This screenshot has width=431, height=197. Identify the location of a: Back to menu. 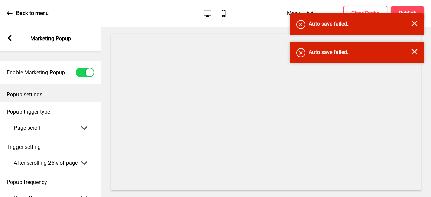
(28, 13).